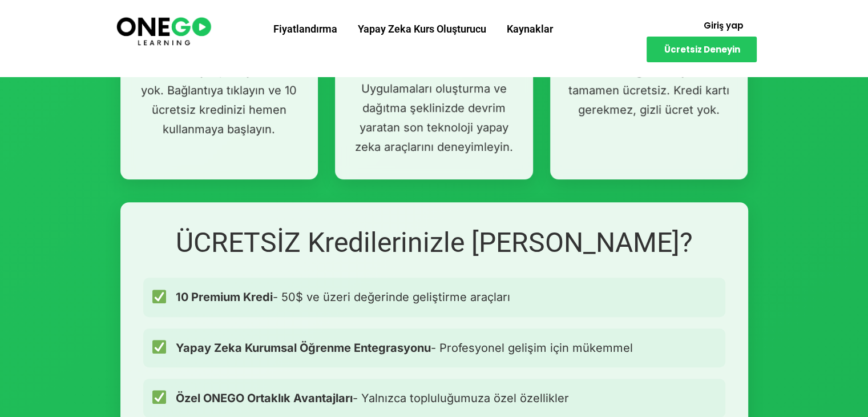  I want to click on font: 10 Premium Kredi, so click(224, 297).